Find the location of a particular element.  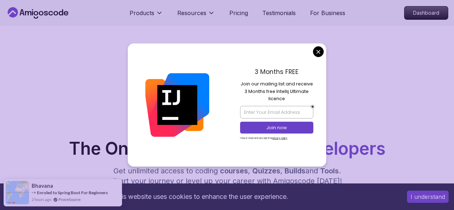

a: Testimonials is located at coordinates (279, 13).